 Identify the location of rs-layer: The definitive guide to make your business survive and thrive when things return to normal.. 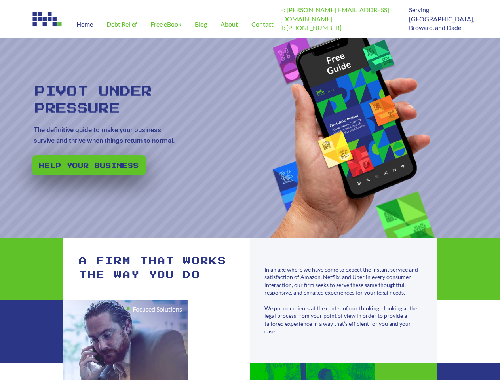
(107, 135).